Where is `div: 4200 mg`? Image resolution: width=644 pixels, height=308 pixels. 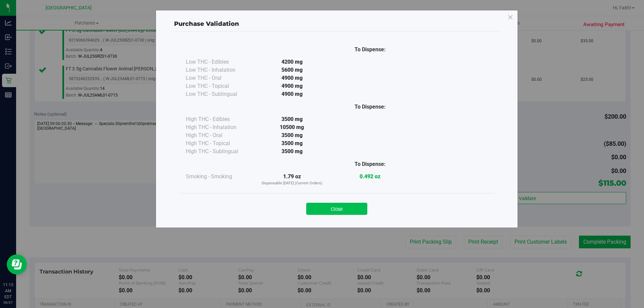 div: 4200 mg is located at coordinates (292, 62).